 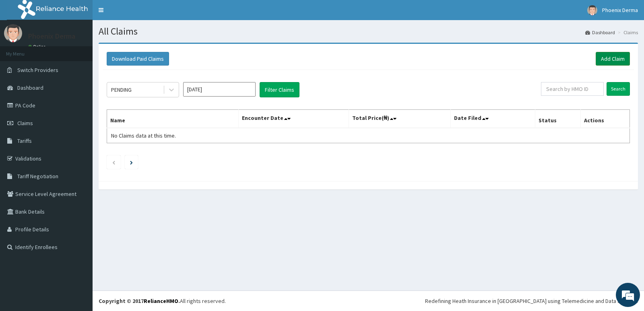 What do you see at coordinates (121, 90) in the screenshot?
I see `div: PENDING` at bounding box center [121, 90].